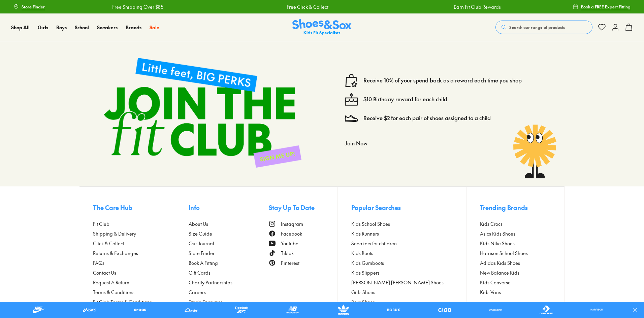  Describe the element at coordinates (134, 283) in the screenshot. I see `a: Request A Return` at that location.